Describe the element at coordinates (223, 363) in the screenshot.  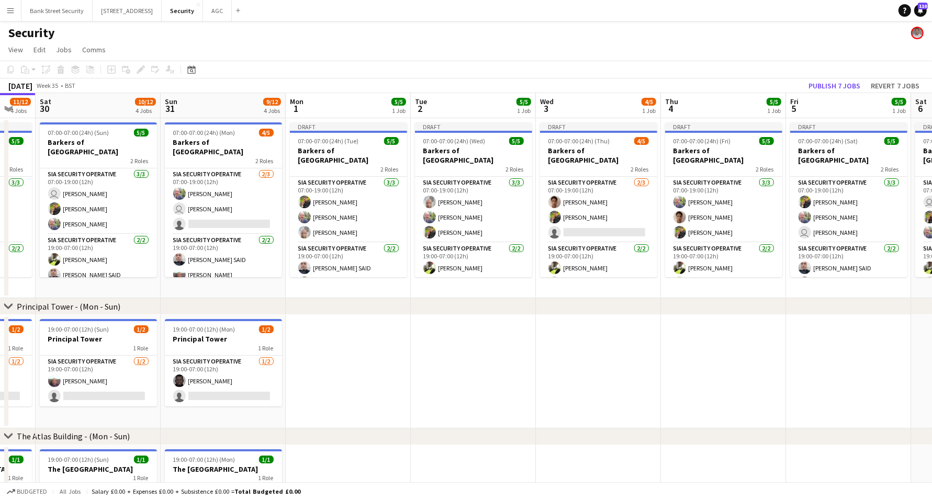
I see `app-job-card: 19:00-07:00 (12h) (Mon)1/2Principal Tower1 RoleSIA Security Operative1/219:00-07:00 (12h)[PERSON_...` at that location.